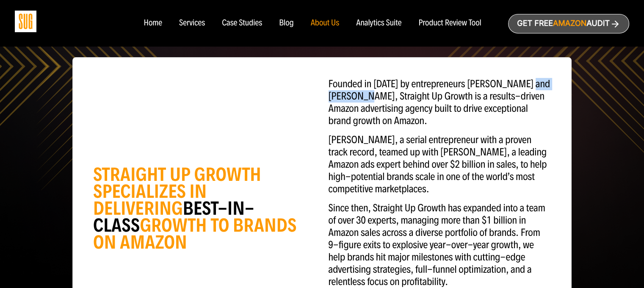 This screenshot has height=288, width=644. What do you see at coordinates (153, 23) in the screenshot?
I see `div: Home` at bounding box center [153, 23].